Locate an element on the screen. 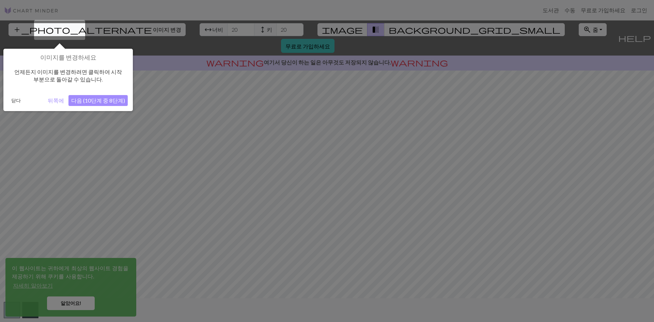 This screenshot has width=654, height=322. font: 뒤쪽에 is located at coordinates (56, 100).